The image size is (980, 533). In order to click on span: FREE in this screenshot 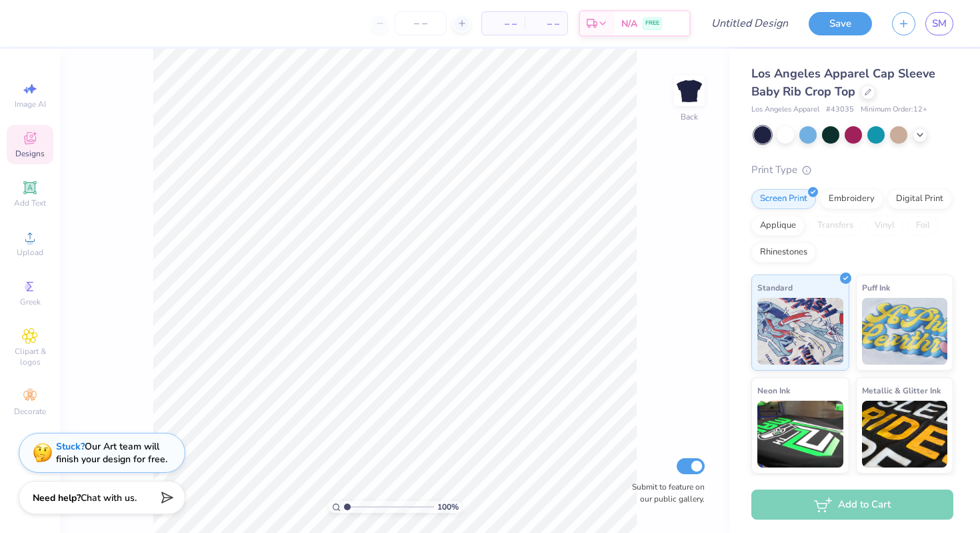, I will do `click(652, 23)`.